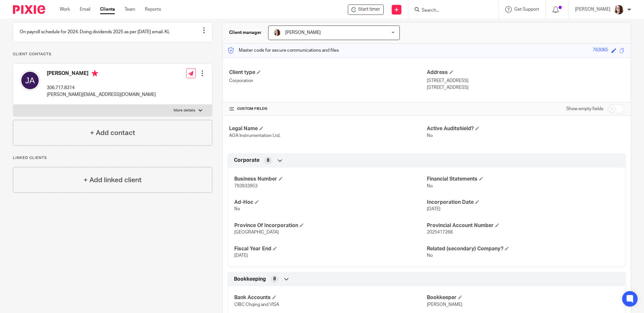  I want to click on h4: Related (secondary) Company?, so click(523, 248).